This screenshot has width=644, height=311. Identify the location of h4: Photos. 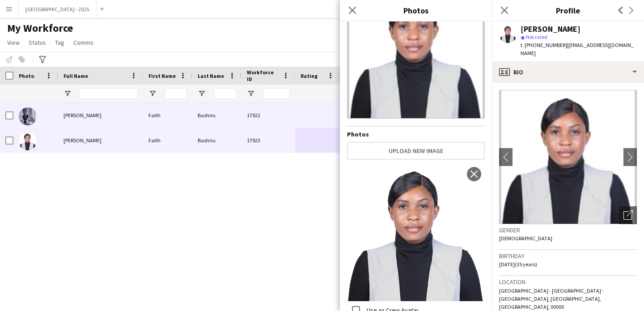
(416, 134).